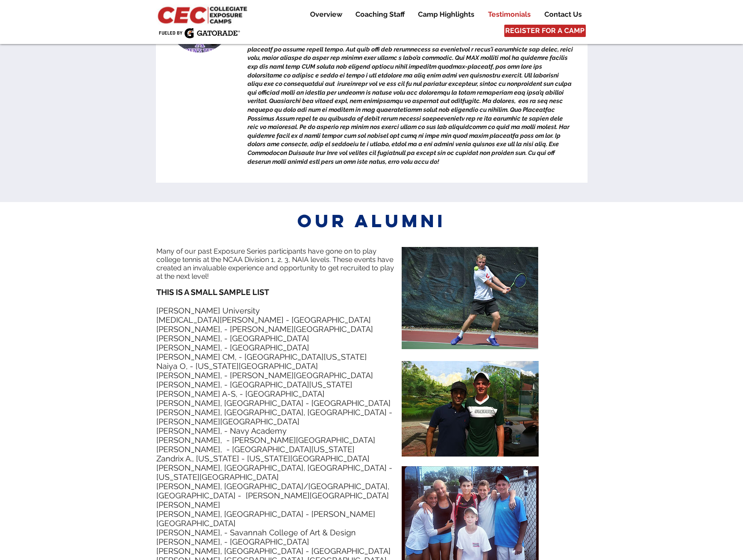  Describe the element at coordinates (380, 15) in the screenshot. I see `p: Coaching Staff` at that location.